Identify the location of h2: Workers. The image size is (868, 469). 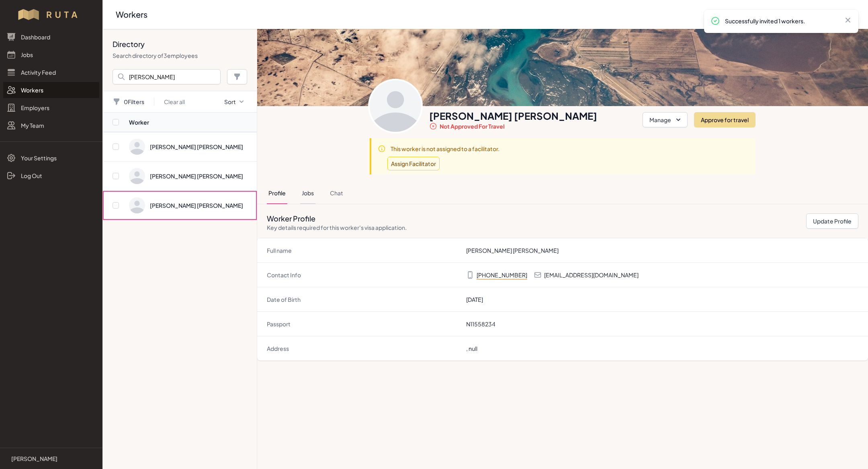
(491, 15).